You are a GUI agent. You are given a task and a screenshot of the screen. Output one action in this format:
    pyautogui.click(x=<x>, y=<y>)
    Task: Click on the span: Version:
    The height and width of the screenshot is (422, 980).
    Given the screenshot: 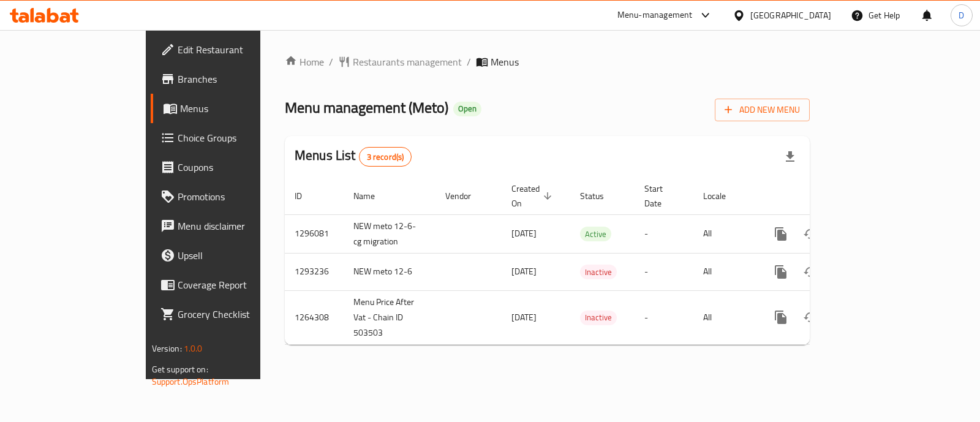 What is the action you would take?
    pyautogui.click(x=167, y=348)
    